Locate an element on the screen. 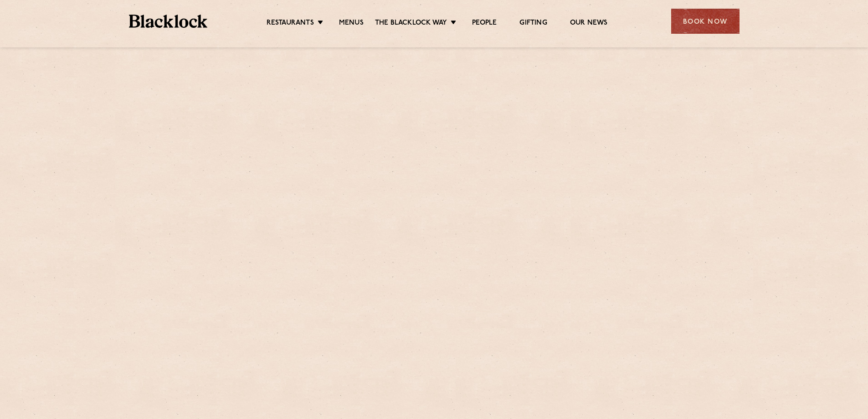  img: BL_Textured_Logo-footer-cropped.svg is located at coordinates (168, 21).